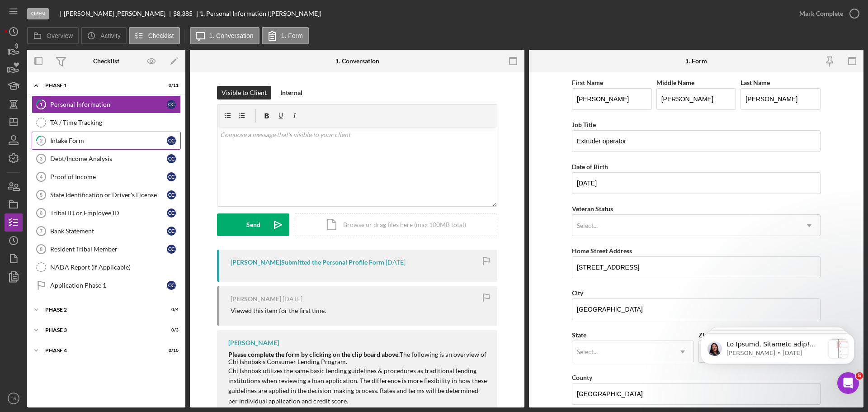 The height and width of the screenshot is (412, 868). What do you see at coordinates (13, 399) in the screenshot?
I see `button: TR` at bounding box center [13, 399].